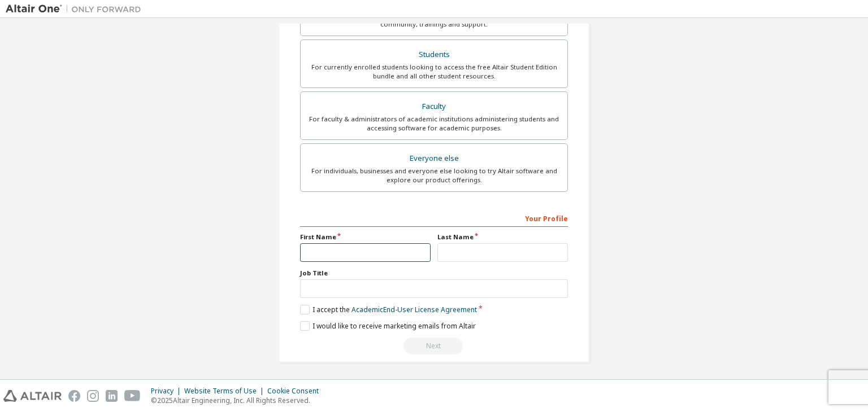  I want to click on div: Website Terms of Use, so click(225, 391).